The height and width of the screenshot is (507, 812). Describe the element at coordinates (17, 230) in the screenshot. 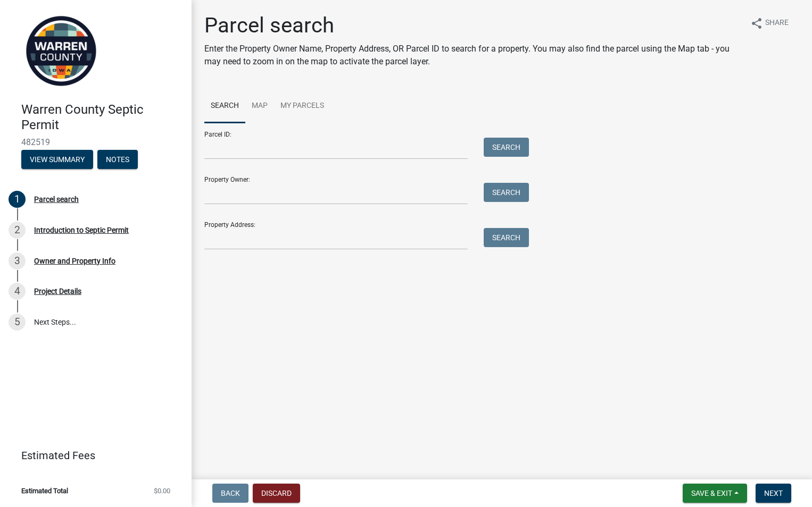

I see `div: 2` at that location.